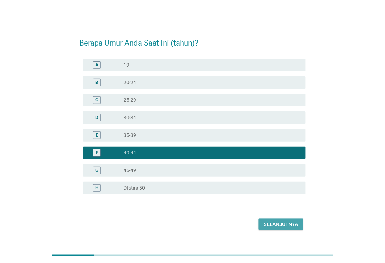 This screenshot has height=263, width=385. Describe the element at coordinates (281, 224) in the screenshot. I see `button: Selanjutnya` at that location.